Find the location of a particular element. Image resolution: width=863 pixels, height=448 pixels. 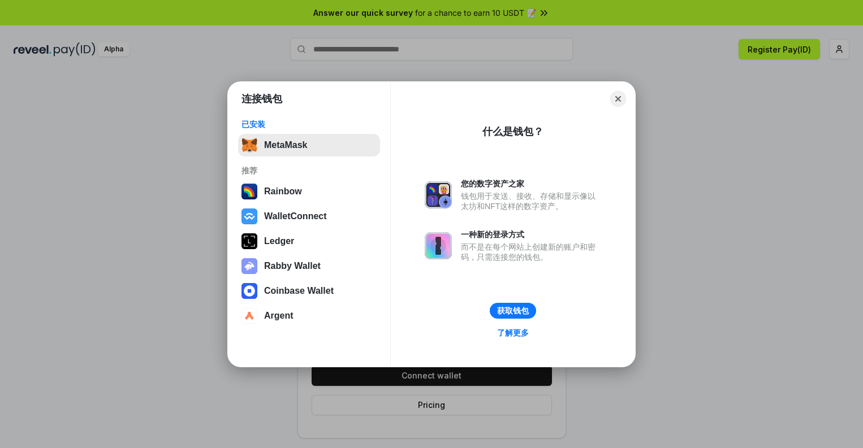

button: MetaMask is located at coordinates (309, 145).